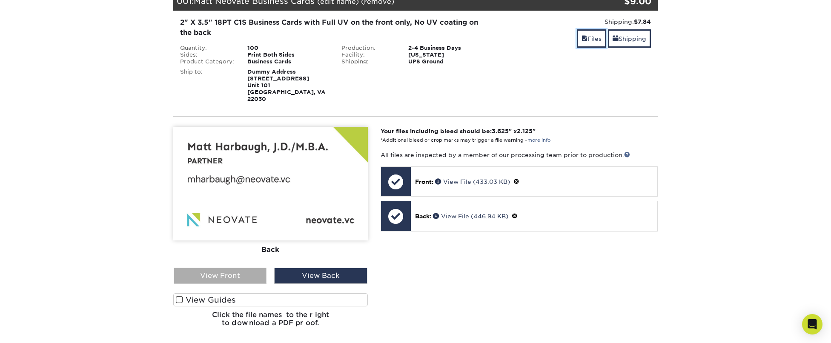 Image resolution: width=831 pixels, height=343 pixels. What do you see at coordinates (449, 62) in the screenshot?
I see `div: UPS Ground` at bounding box center [449, 62].